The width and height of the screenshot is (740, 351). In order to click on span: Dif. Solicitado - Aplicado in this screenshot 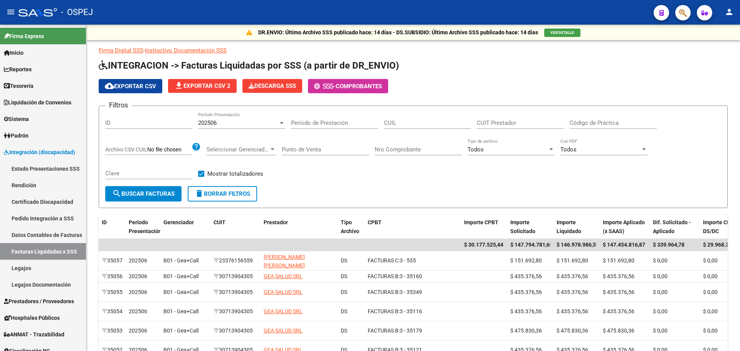, I will do `click(672, 227)`.